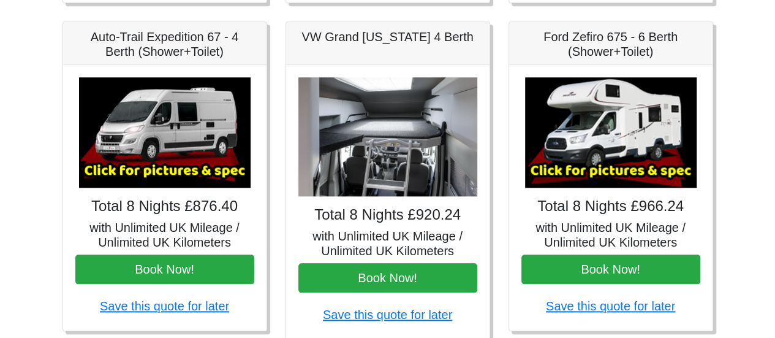  What do you see at coordinates (611, 132) in the screenshot?
I see `img: Ford Zefiro 675 - 6 Berth (Shower+Toilet)` at bounding box center [611, 132].